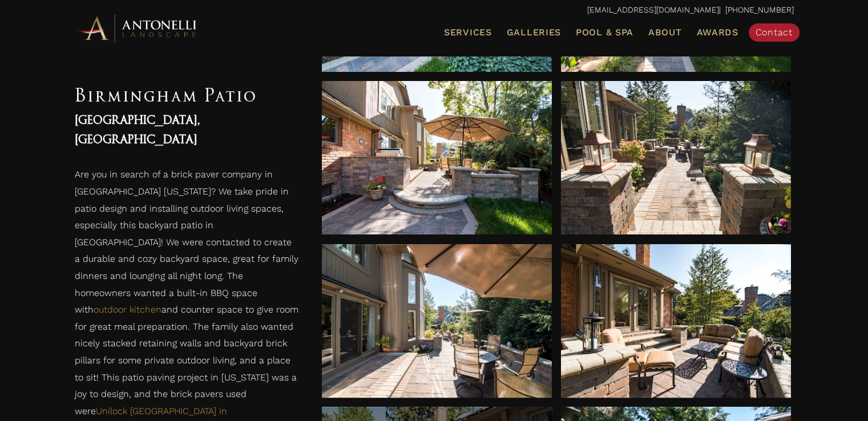 The height and width of the screenshot is (421, 868). I want to click on span: Awards, so click(717, 32).